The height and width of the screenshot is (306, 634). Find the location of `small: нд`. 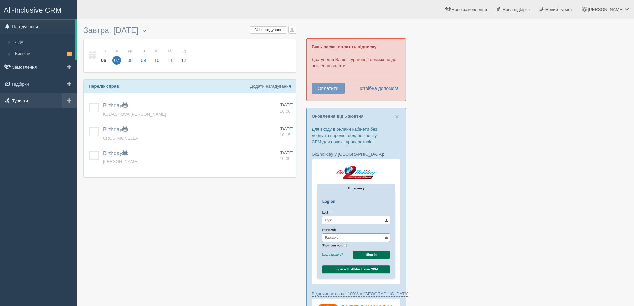

small: нд is located at coordinates (184, 51).